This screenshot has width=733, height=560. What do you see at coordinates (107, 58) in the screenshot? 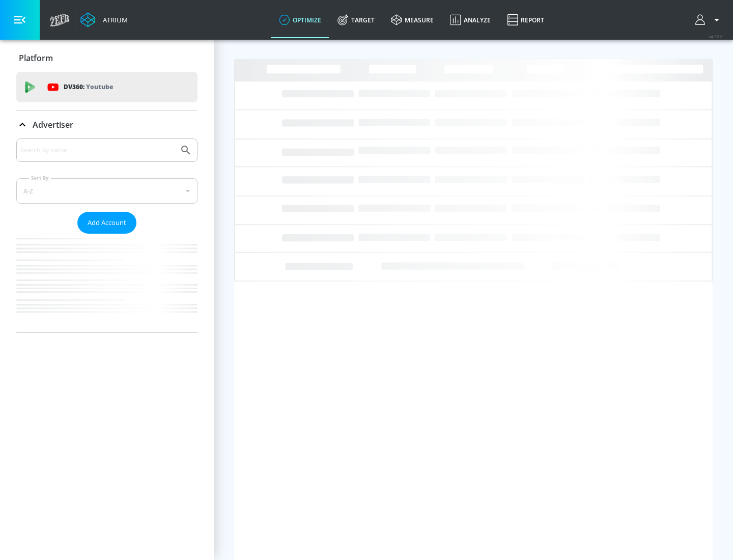
I see `div: Platform` at bounding box center [107, 58].